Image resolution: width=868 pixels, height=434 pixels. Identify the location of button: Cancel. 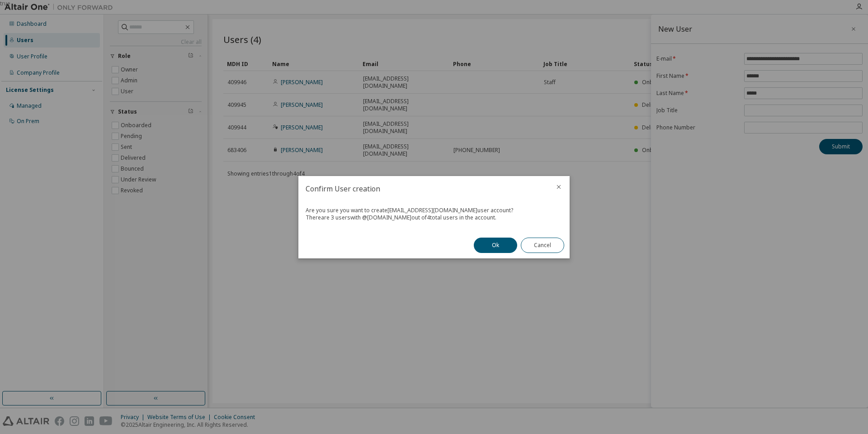
(543, 245).